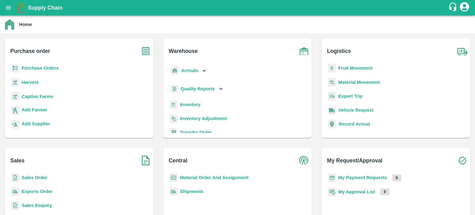 The width and height of the screenshot is (475, 215). Describe the element at coordinates (350, 96) in the screenshot. I see `a: Export Trip` at that location.